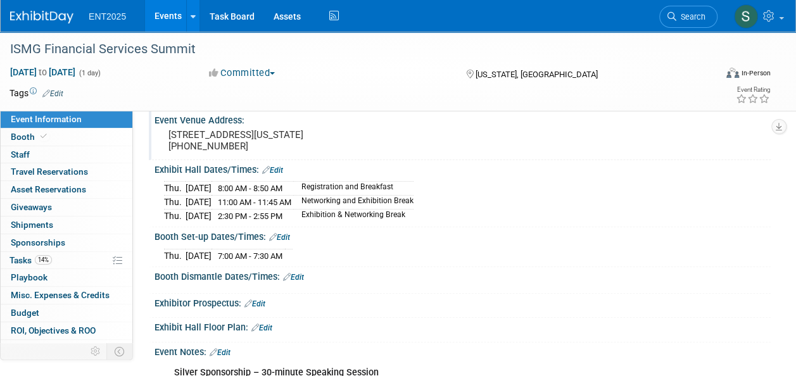  I want to click on span: 11:00 AM - 11:45 AM, so click(255, 202).